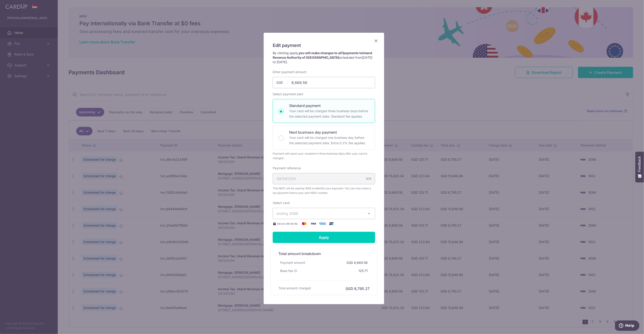  I want to click on label: Payment reference, so click(287, 168).